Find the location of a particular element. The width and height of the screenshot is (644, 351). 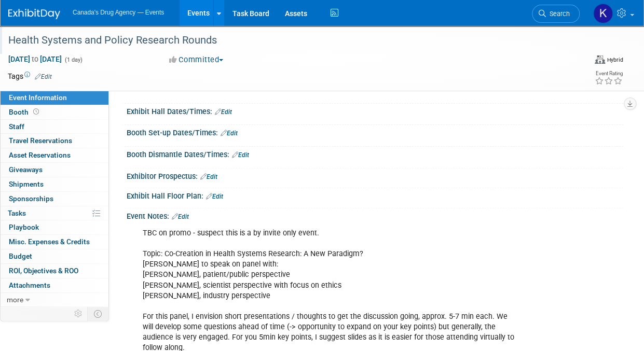

td: Tags is located at coordinates (29, 76).